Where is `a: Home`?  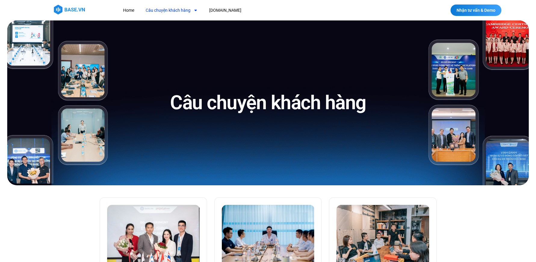
a: Home is located at coordinates (129, 10).